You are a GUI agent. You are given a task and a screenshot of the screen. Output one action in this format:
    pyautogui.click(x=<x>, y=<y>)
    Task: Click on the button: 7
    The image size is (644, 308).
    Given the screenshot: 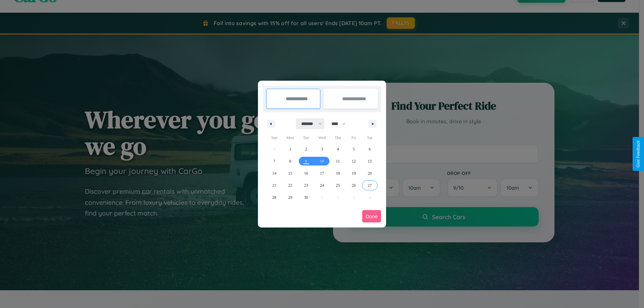 What is the action you would take?
    pyautogui.click(x=274, y=161)
    